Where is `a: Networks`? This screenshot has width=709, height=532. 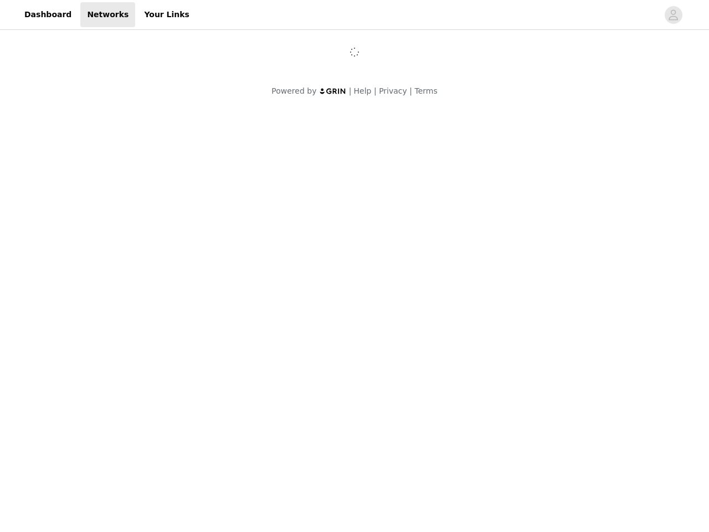 a: Networks is located at coordinates (108, 14).